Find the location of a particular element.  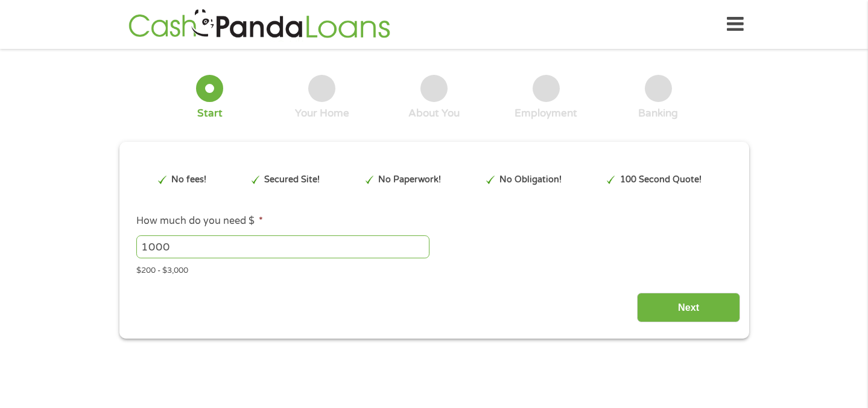

label: How much do you need $ is located at coordinates (200, 221).